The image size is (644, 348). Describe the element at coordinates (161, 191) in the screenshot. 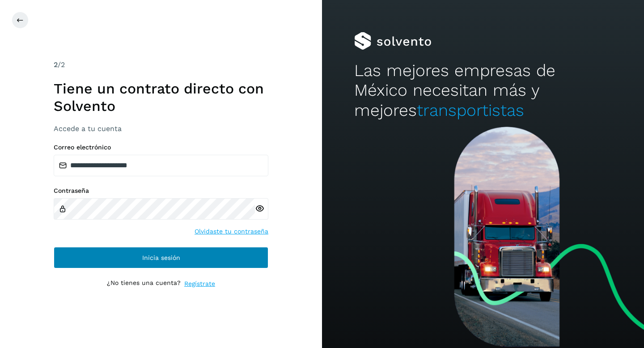

I see `label: Contraseña` at that location.